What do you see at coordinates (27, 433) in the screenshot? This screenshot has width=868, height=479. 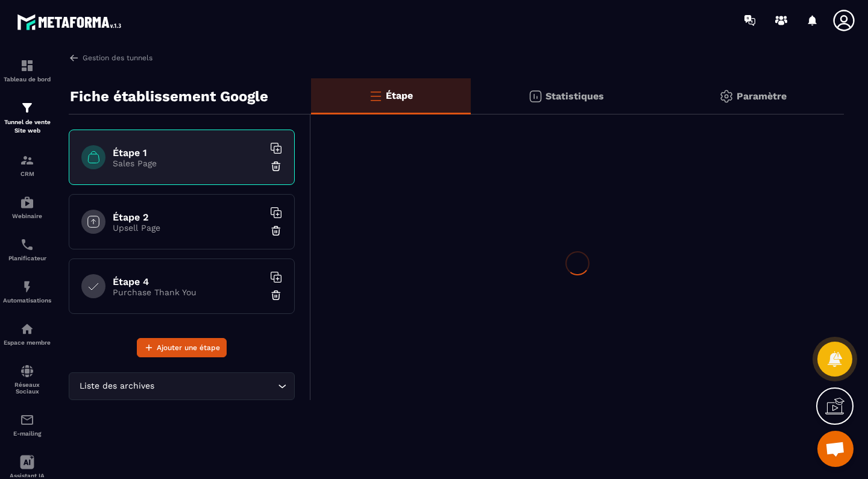 I see `p: E-mailing` at bounding box center [27, 433].